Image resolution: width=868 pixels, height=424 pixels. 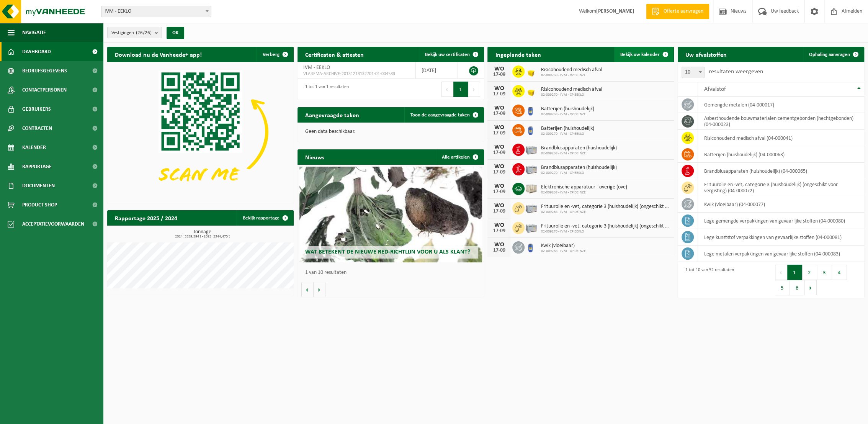 What do you see at coordinates (34, 32) in the screenshot?
I see `span: Navigatie` at bounding box center [34, 32].